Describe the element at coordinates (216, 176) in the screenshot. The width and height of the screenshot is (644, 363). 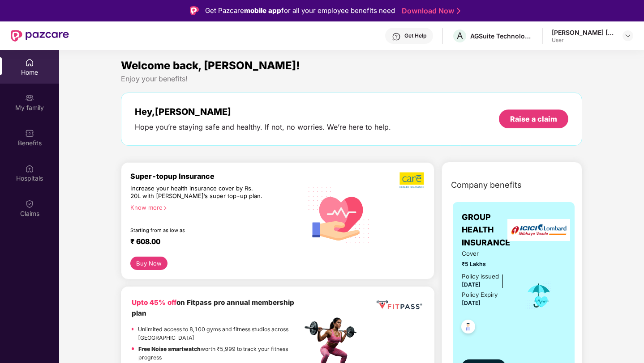
I see `div: Super-topup Insurance` at that location.